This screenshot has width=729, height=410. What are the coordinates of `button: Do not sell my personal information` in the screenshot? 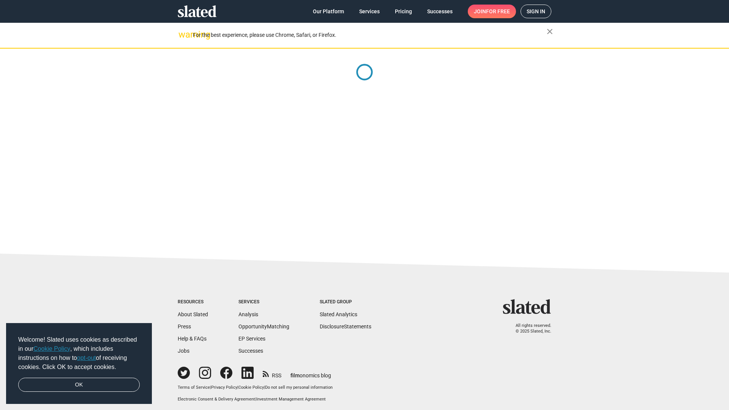 It's located at (299, 388).